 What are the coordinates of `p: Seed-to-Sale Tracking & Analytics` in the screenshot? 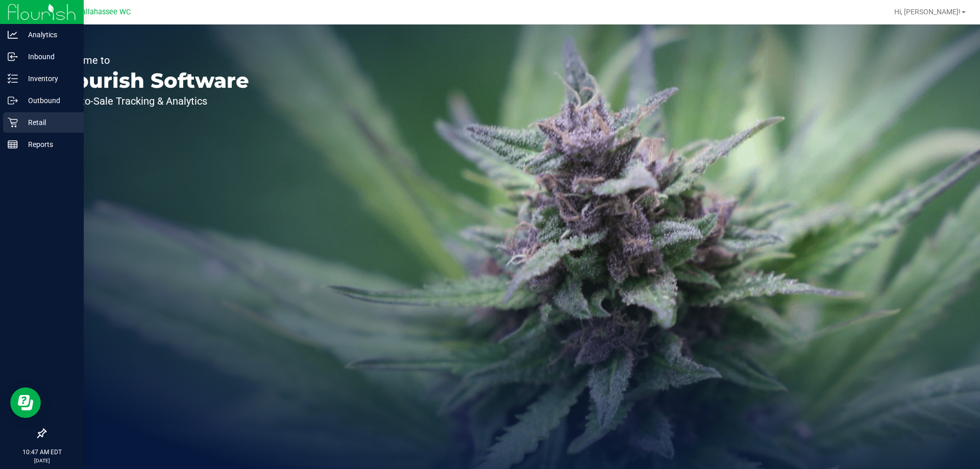 It's located at (152, 101).